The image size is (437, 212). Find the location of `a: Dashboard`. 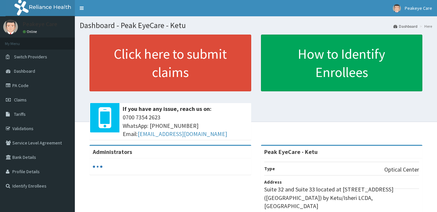

a: Dashboard is located at coordinates (406, 26).